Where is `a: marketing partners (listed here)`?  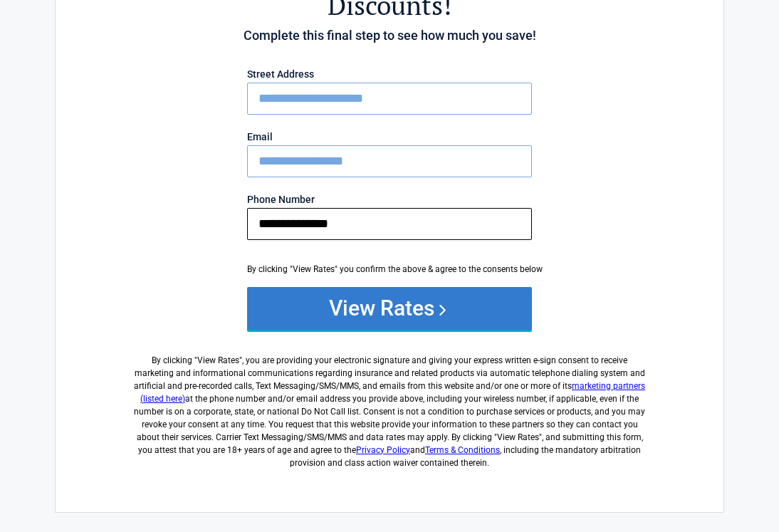
a: marketing partners (listed here) is located at coordinates (393, 393).